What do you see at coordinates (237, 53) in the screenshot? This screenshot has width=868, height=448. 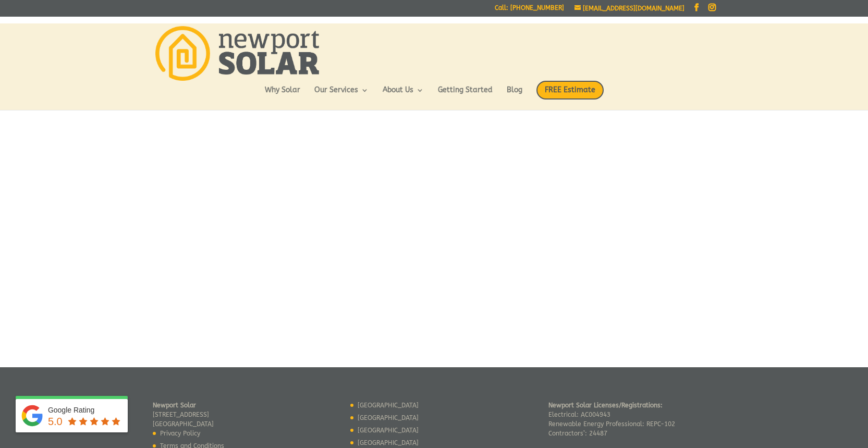 I see `img: Newport Solar | Solar Energy Optimized.` at bounding box center [237, 53].